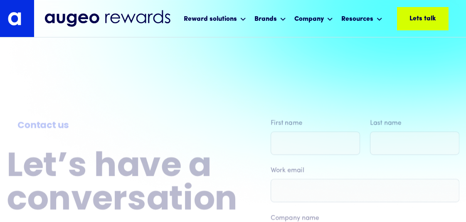 This screenshot has height=222, width=466. Describe the element at coordinates (122, 184) in the screenshot. I see `h2: Let’s have a conversation` at that location.